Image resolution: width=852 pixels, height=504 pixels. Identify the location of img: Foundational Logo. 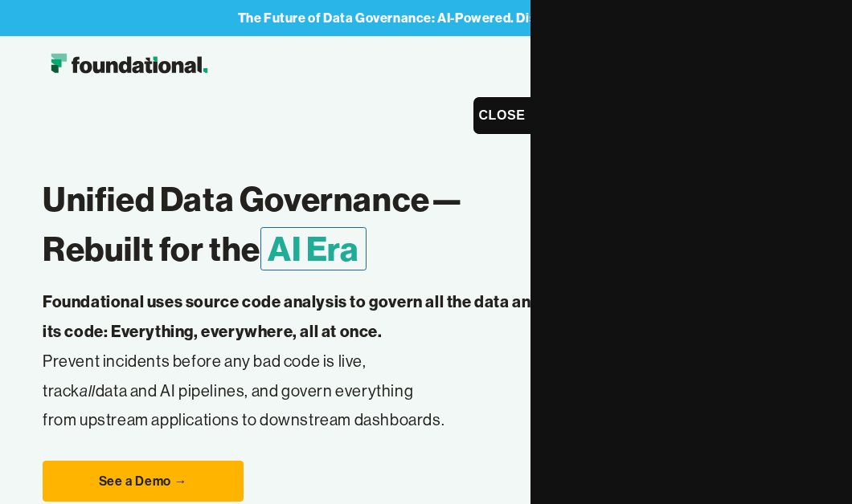
(129, 65).